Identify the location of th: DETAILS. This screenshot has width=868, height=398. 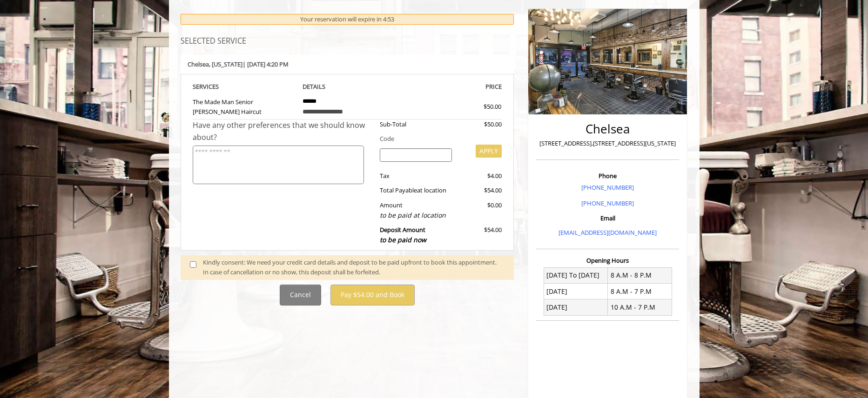
(347, 86).